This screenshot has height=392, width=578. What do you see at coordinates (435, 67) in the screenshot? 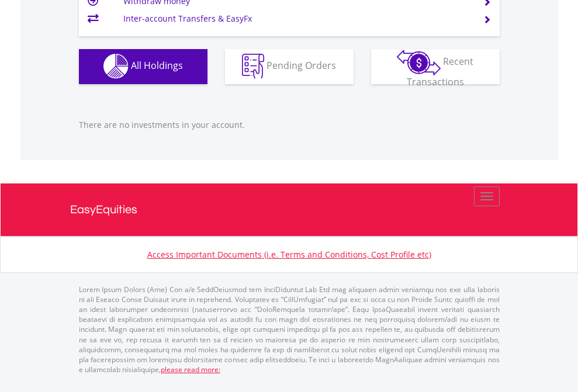
I see `button: Recent Transactions` at bounding box center [435, 67].